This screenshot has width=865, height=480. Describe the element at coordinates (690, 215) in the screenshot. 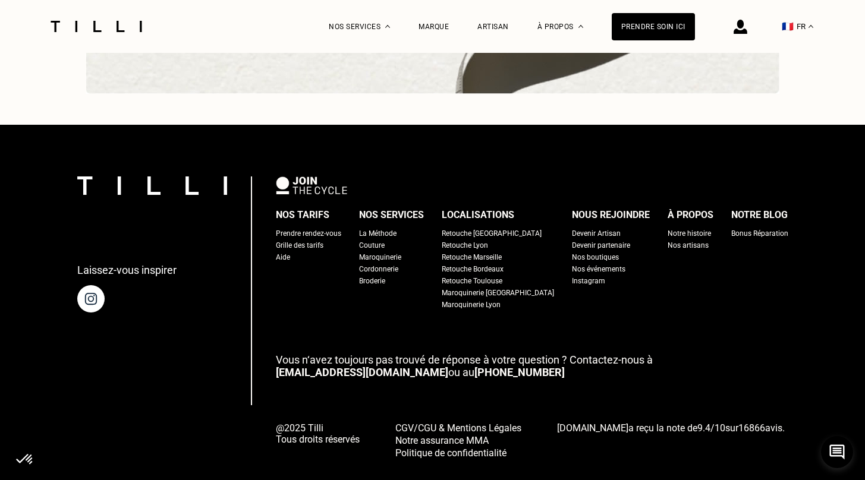

I see `div: À propos` at that location.